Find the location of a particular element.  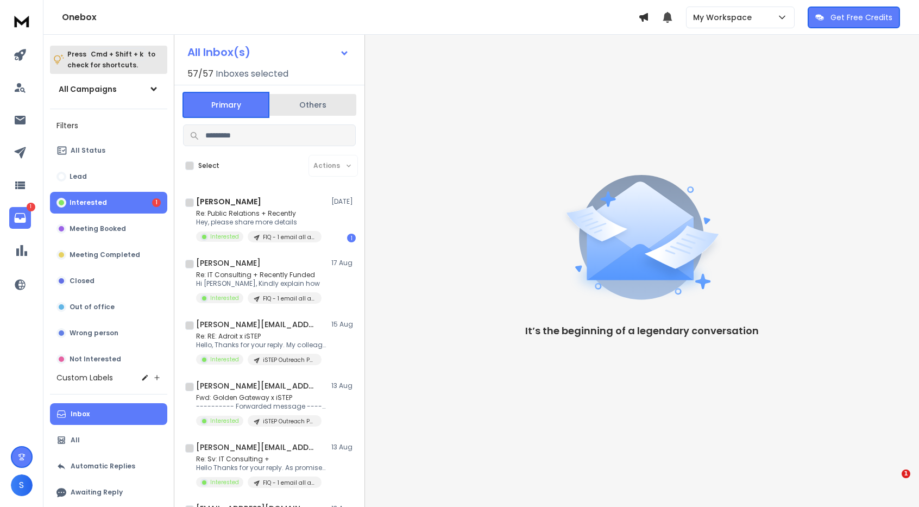

button: Meeting Booked is located at coordinates (109, 229).